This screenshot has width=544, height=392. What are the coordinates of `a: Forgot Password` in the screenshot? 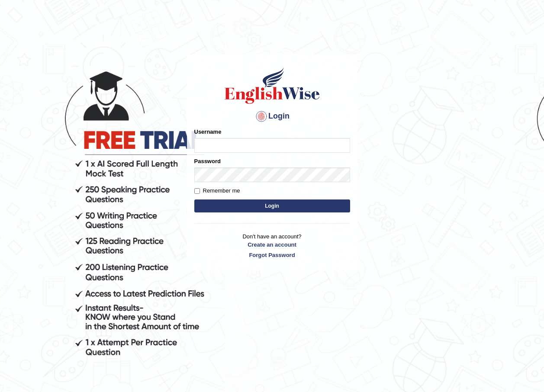 It's located at (272, 255).